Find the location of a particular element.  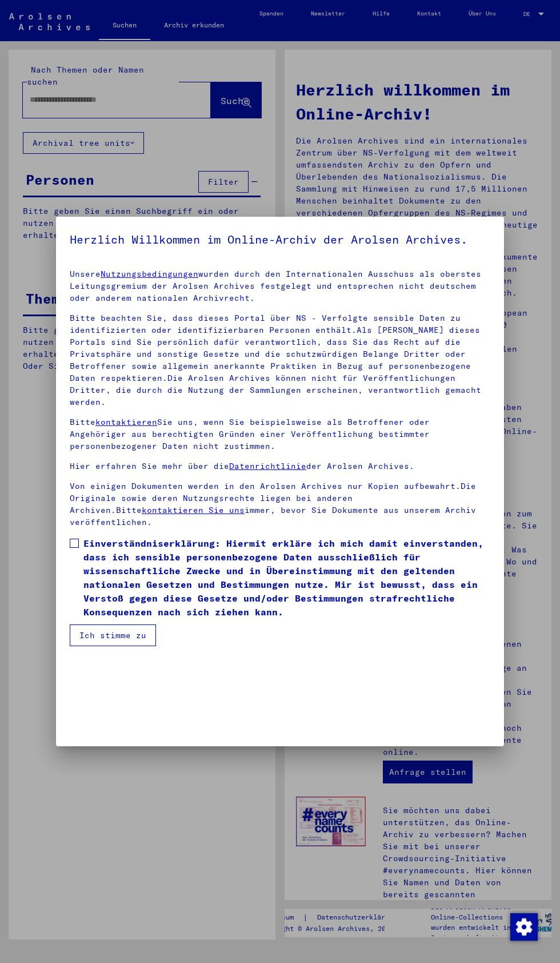

img: Zustimmung ändern is located at coordinates (524, 927).